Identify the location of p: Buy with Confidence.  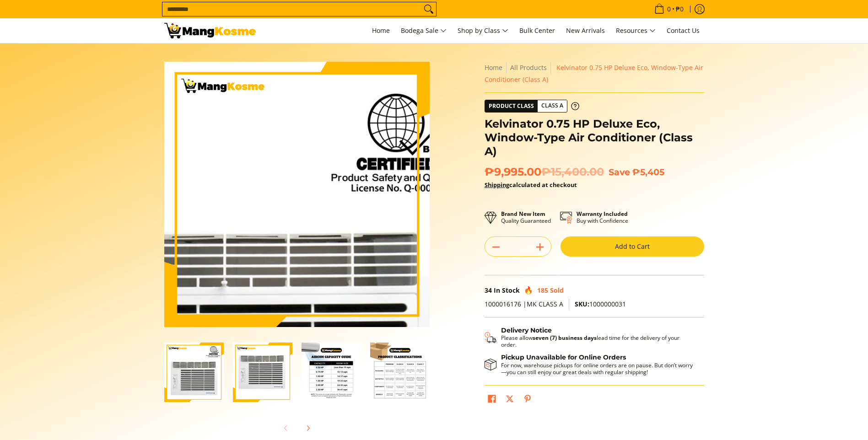
(602, 218).